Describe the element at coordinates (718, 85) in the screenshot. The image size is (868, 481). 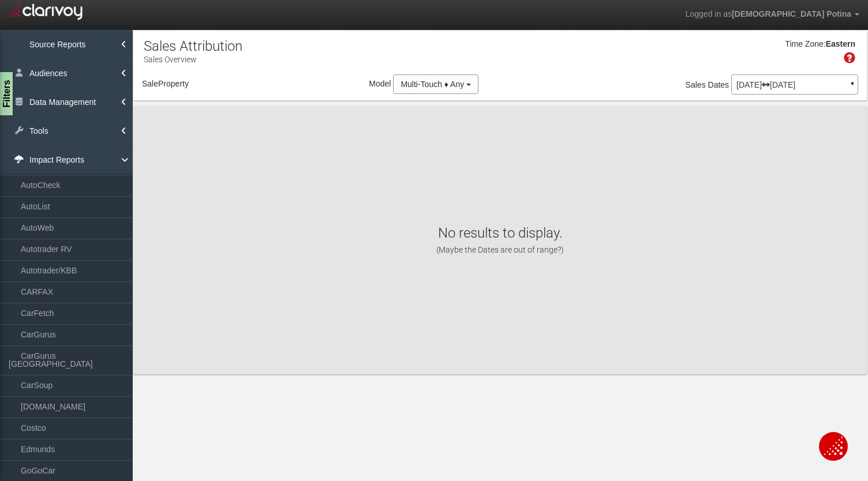
I see `span: Dates` at that location.